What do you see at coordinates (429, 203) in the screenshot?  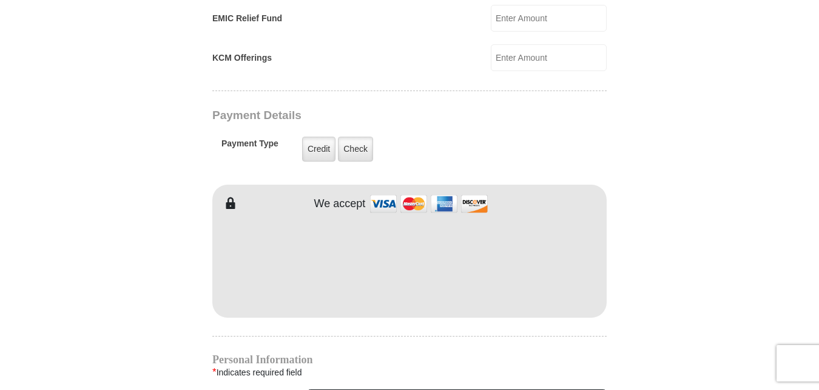 I see `img: credit cards accepted` at bounding box center [429, 203].